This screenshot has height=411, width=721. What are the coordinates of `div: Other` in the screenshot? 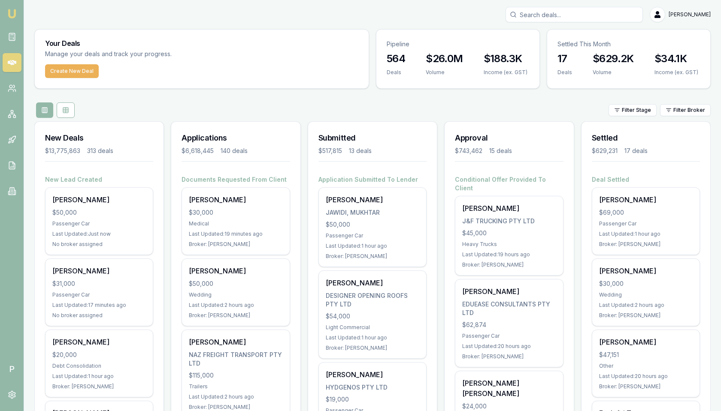 It's located at (646, 366).